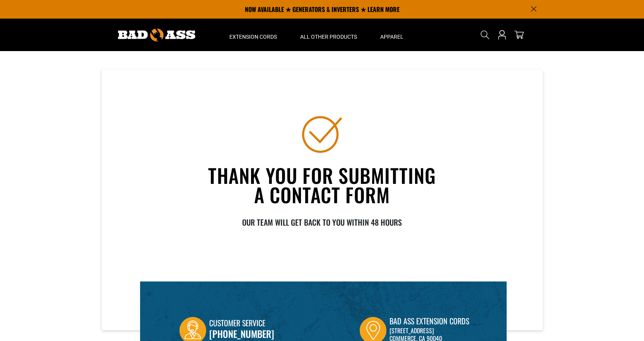 The width and height of the screenshot is (644, 341). Describe the element at coordinates (322, 184) in the screenshot. I see `h3: THANK YOU FOR SUBMITTING A CONTACT FORM` at that location.